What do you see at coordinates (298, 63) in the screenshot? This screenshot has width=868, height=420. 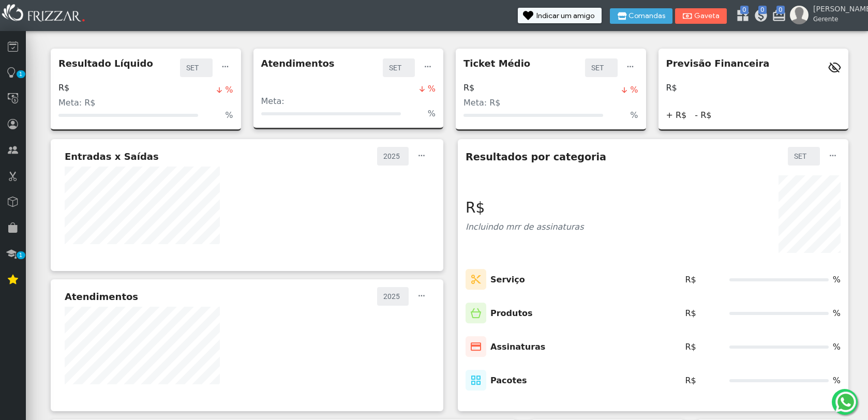 I see `p: Atendimentos` at bounding box center [298, 63].